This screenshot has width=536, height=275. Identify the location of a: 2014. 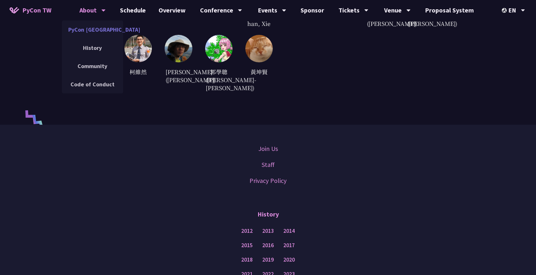
(289, 231).